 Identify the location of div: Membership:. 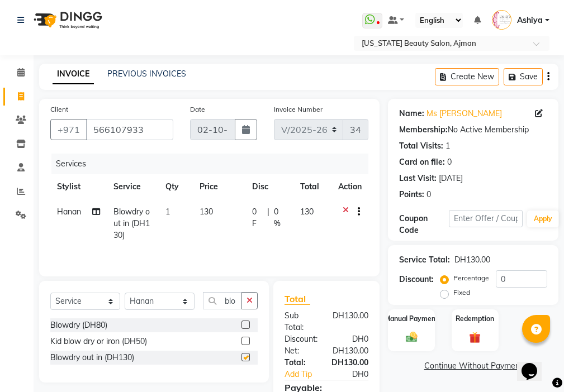
(423, 129).